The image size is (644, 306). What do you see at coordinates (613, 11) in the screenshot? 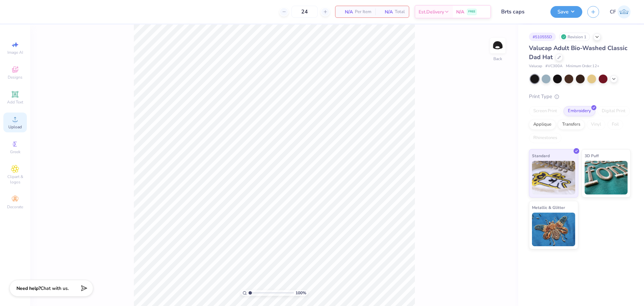
I see `span: CF` at bounding box center [613, 11].